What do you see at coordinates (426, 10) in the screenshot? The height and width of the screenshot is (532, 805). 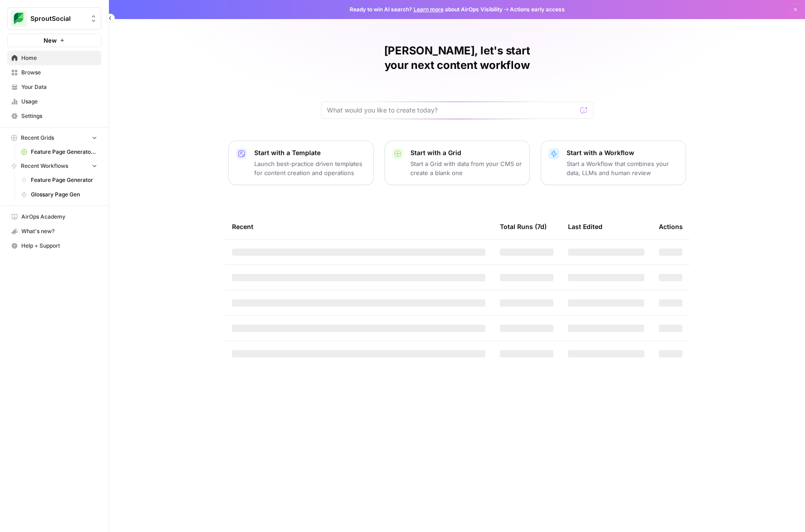 I see `span: Ready to win AI search? about AirOps Visibility` at bounding box center [426, 10].